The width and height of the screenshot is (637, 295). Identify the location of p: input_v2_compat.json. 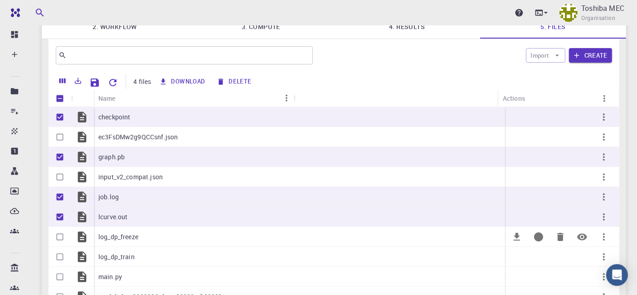
(131, 177).